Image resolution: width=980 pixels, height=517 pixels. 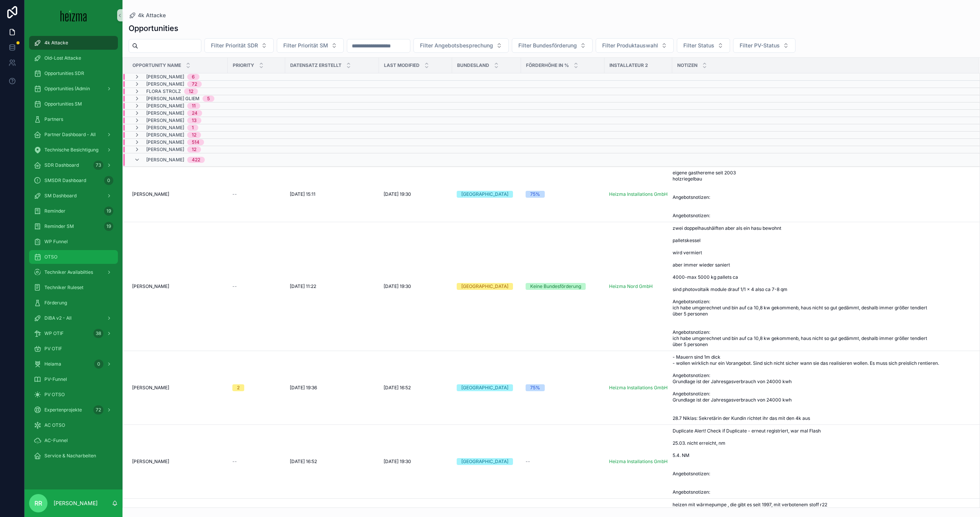 What do you see at coordinates (194, 121) in the screenshot?
I see `div: 13` at bounding box center [194, 121].